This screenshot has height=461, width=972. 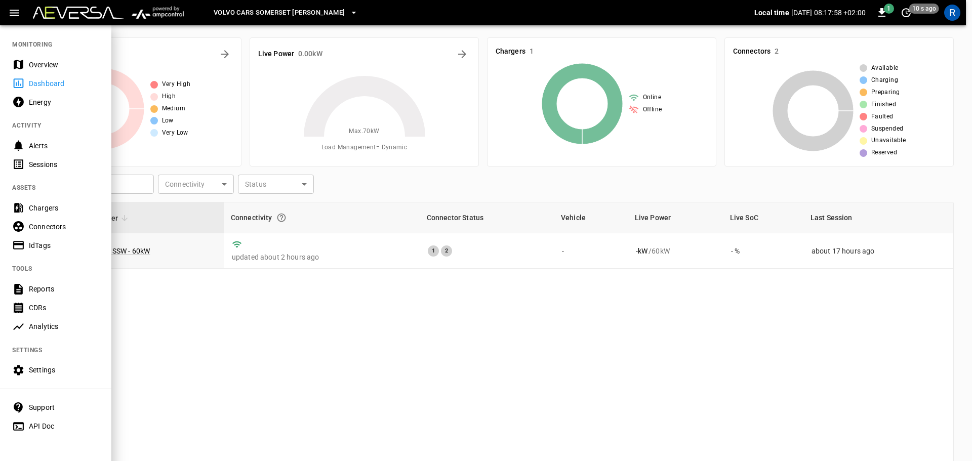 I want to click on div: profile-icon, so click(x=952, y=13).